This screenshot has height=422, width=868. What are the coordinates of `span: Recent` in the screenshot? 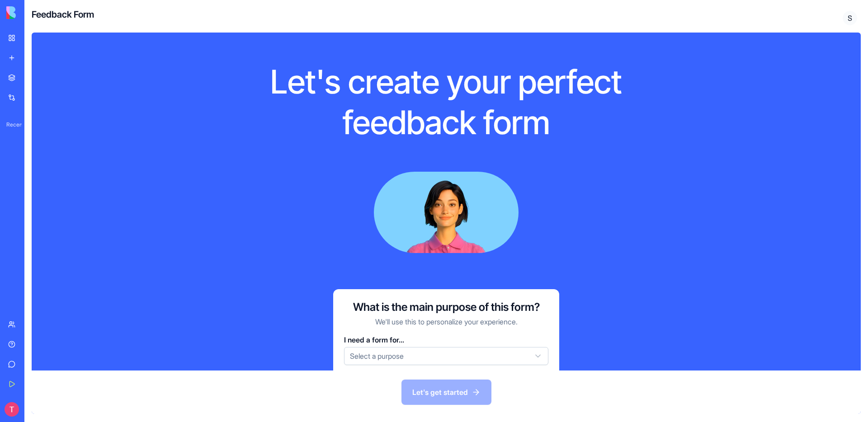 It's located at (13, 125).